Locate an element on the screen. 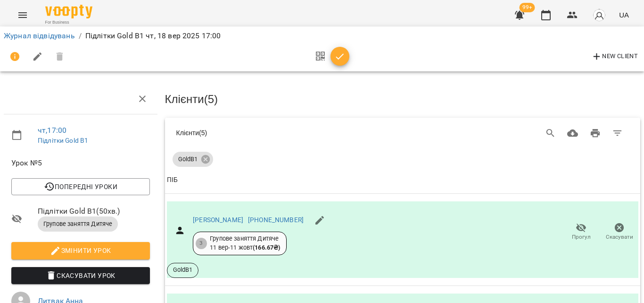 The image size is (644, 303). span: ПІБ is located at coordinates (402, 180).